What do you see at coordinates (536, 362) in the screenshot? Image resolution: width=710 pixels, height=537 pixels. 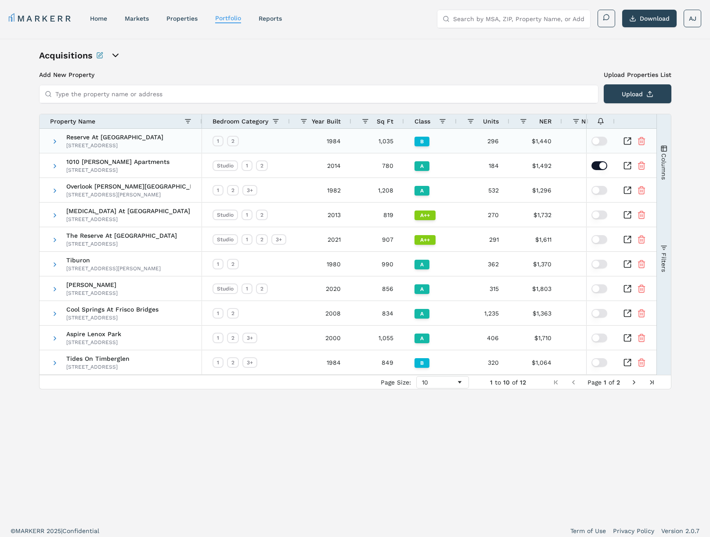 I see `div: $1,064` at bounding box center [536, 362].